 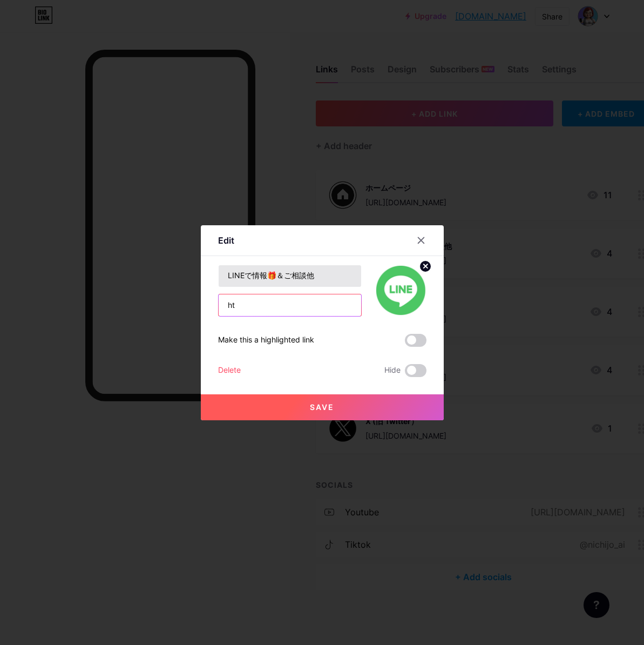 I want to click on img: link_thumbnail, so click(x=400, y=291).